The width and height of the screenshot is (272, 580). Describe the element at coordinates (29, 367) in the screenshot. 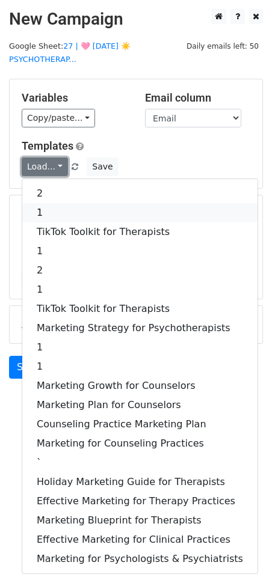

I see `a: Send` at that location.